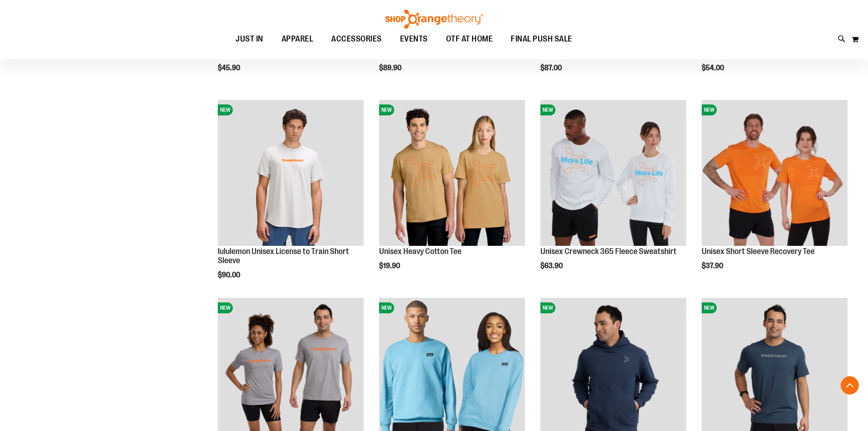 This screenshot has height=431, width=868. Describe the element at coordinates (613, 173) in the screenshot. I see `a: Unisex Crewneck 365 Fleece SweatshirtNEW` at that location.